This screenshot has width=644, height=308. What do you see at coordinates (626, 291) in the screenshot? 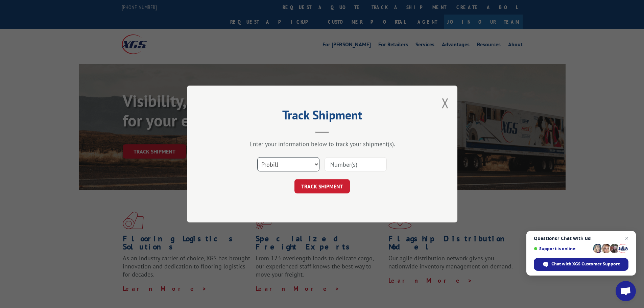
I see `div: Open chat` at bounding box center [626, 291].